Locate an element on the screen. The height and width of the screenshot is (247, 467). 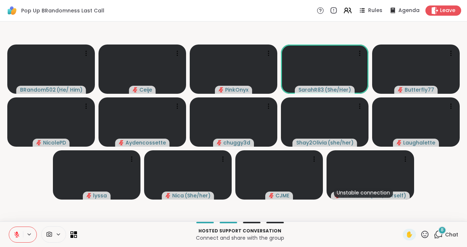
span: ( She/her ) is located at coordinates (197, 195).